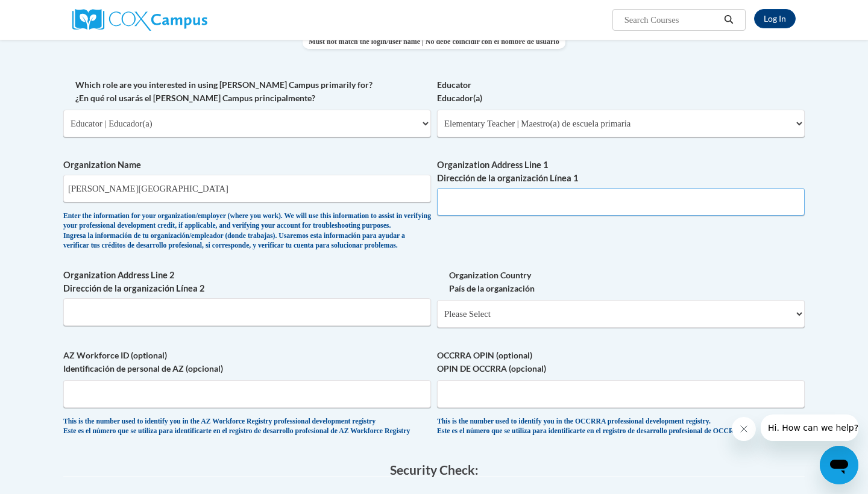  I want to click on label: Educator Educador(a), so click(621, 92).